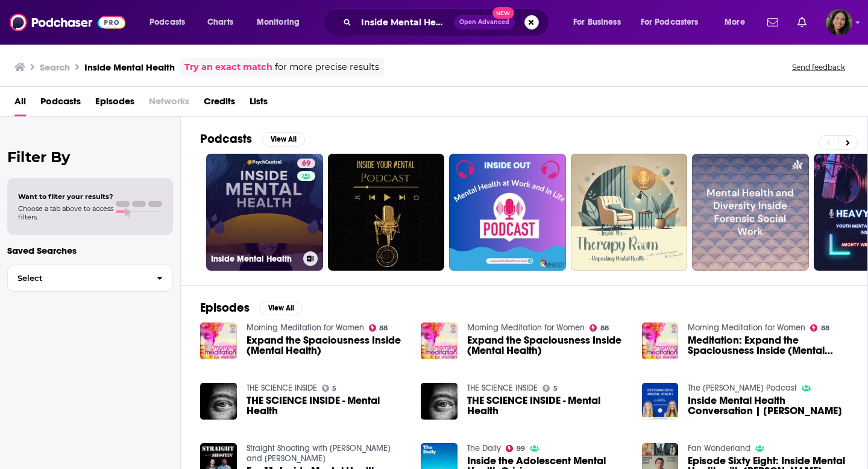 The image size is (868, 469). Describe the element at coordinates (259, 104) in the screenshot. I see `span: Lists` at that location.